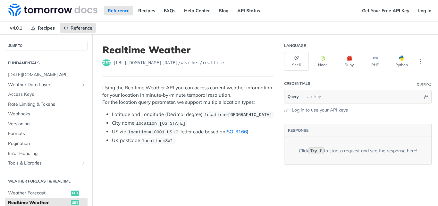 The width and height of the screenshot is (438, 206). I want to click on a: Access Keys, so click(46, 94).